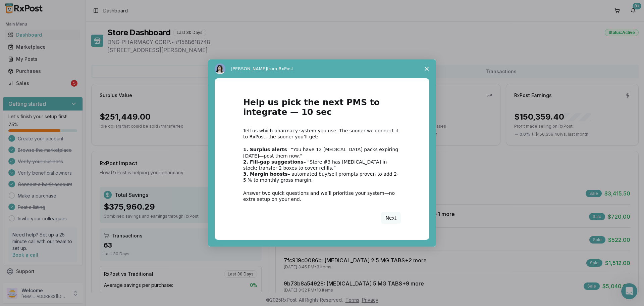 The image size is (644, 306). What do you see at coordinates (322, 177) in the screenshot?
I see `div: – automated buy/sell prompts proven to add 2-5 % to monthly gross margin.` at bounding box center [322, 177].